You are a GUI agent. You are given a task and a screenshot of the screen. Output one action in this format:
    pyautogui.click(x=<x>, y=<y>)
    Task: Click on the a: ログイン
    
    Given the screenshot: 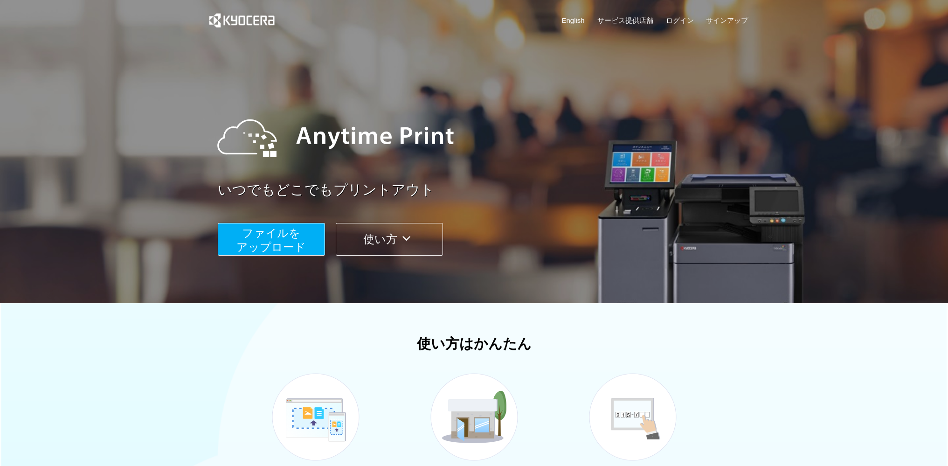 What is the action you would take?
    pyautogui.click(x=680, y=20)
    